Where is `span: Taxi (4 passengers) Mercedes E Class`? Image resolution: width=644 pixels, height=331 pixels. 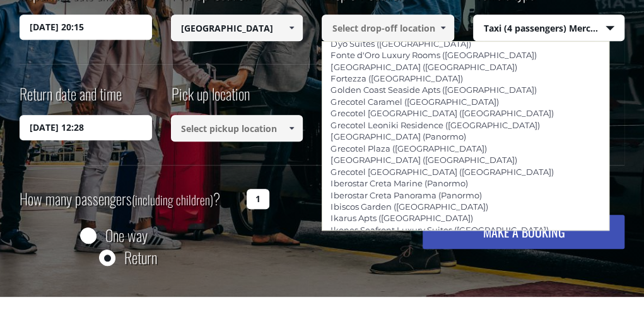
span: Taxi (4 passengers) Mercedes E Class is located at coordinates (549, 28).